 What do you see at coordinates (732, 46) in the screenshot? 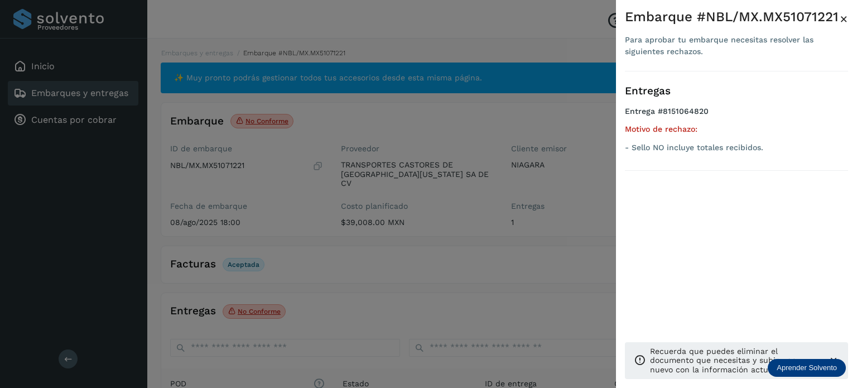
I see `div: Para aprobar tu embarque necesitas resolver las siguientes rechazos.` at bounding box center [732, 46].